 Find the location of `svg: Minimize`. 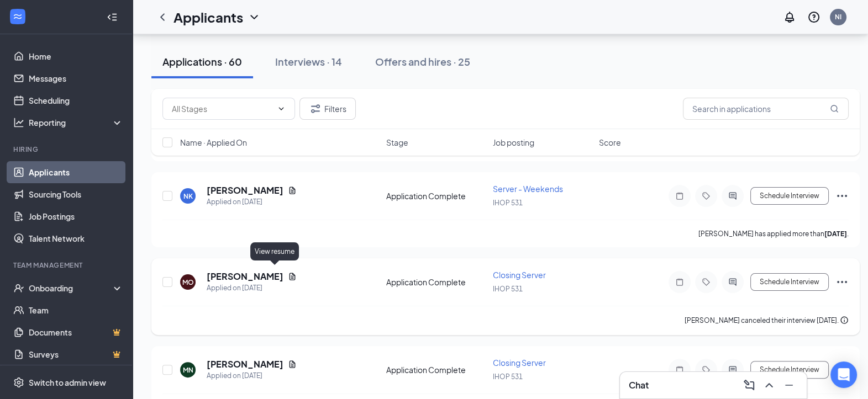

svg: Minimize is located at coordinates (789, 386).